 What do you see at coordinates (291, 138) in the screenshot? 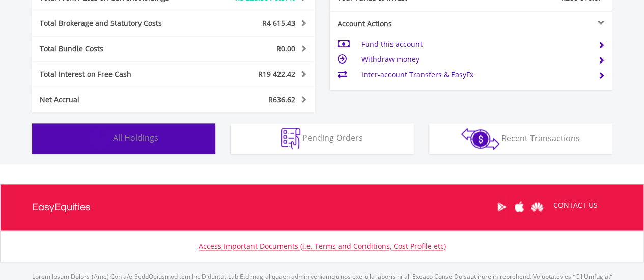
I see `img: pending_instructions-wht.png` at bounding box center [291, 138].